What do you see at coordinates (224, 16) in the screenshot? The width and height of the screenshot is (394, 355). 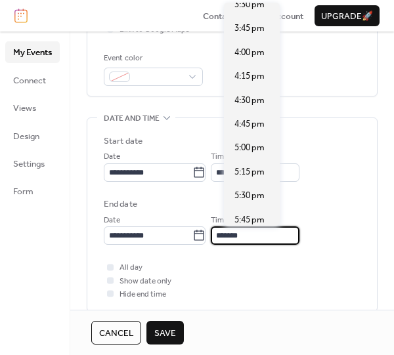 I see `a: Contact Us` at bounding box center [224, 16].